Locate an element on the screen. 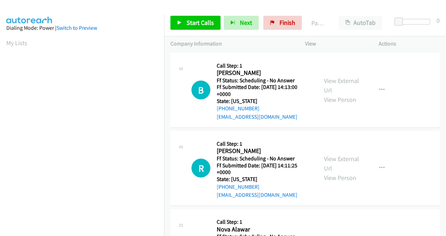 The image size is (446, 236). p: Actions is located at coordinates (409, 44).